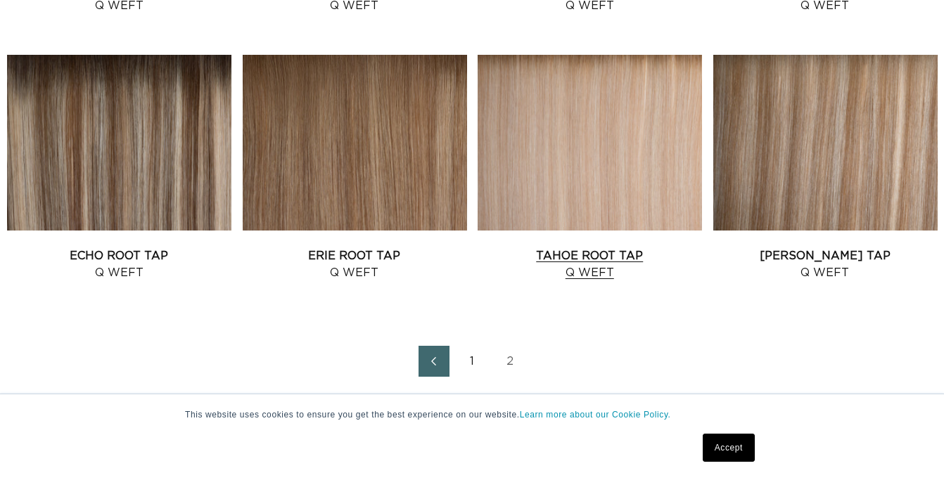 The image size is (944, 480). I want to click on a: Previous page, so click(434, 361).